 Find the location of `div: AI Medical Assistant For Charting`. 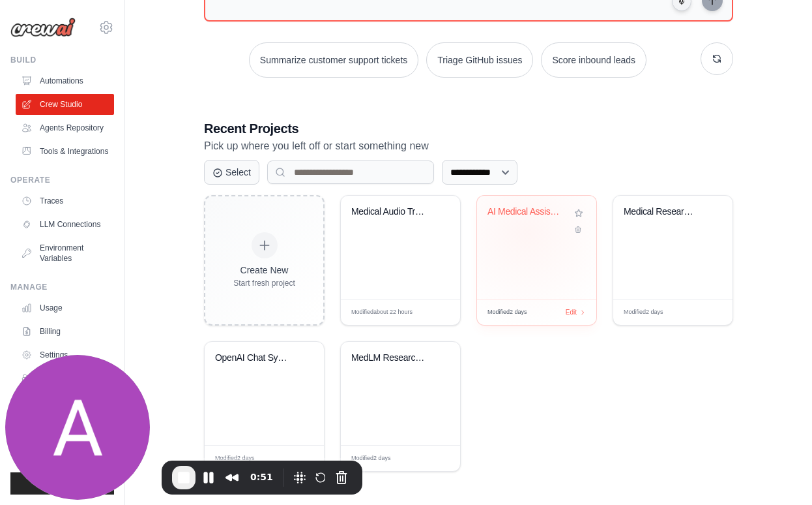

div: AI Medical Assistant For Charting is located at coordinates (526, 212).